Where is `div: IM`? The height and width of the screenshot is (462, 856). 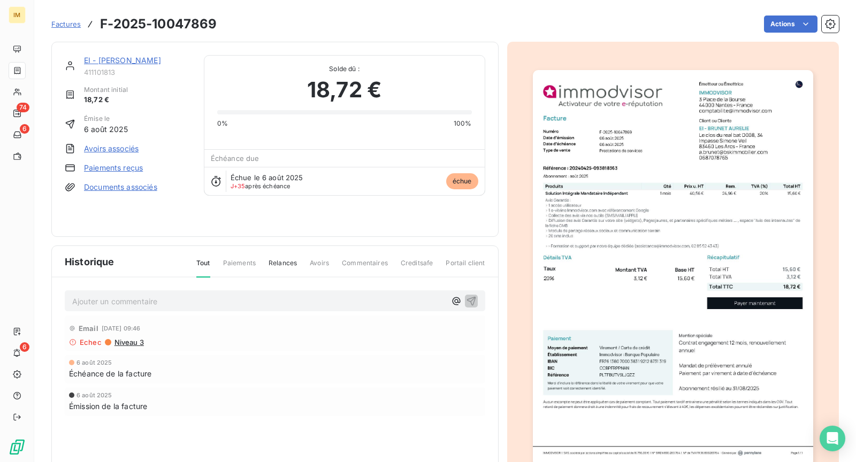
div: IM is located at coordinates (17, 15).